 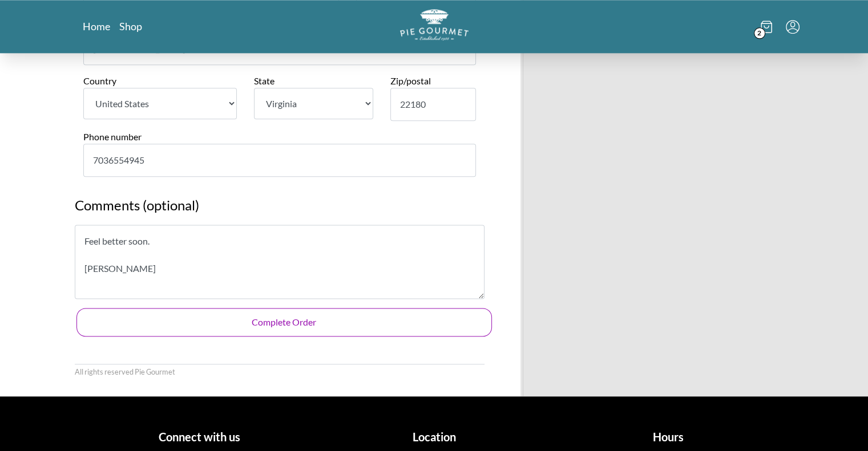 I want to click on label: Country, so click(x=100, y=80).